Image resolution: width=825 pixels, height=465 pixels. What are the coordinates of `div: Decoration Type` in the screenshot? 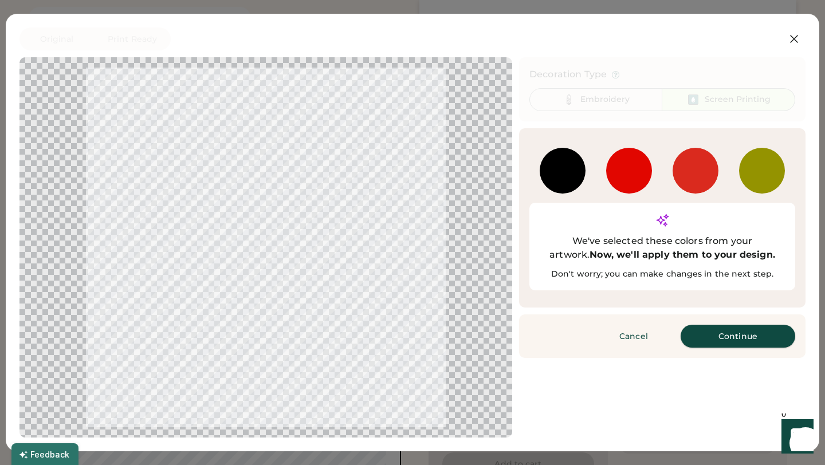 It's located at (567, 74).